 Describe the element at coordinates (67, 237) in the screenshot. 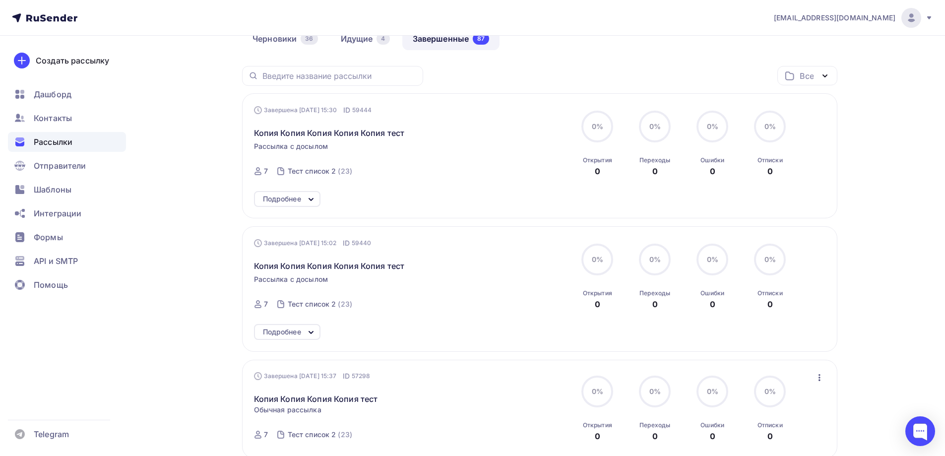

I see `a: Формы` at that location.